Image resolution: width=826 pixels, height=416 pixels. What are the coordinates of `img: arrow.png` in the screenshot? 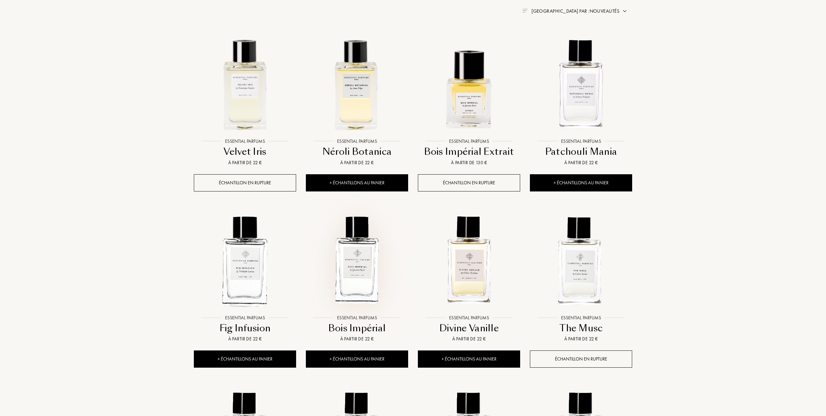 It's located at (624, 11).